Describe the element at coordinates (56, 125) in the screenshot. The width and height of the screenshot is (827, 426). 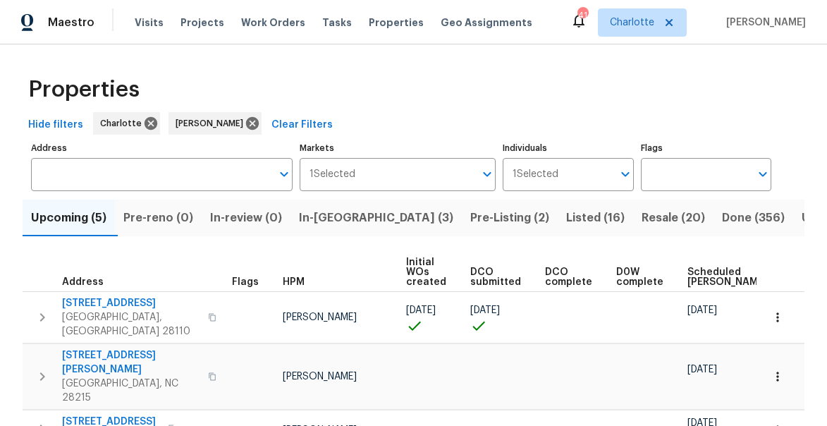
I see `button: Hide filters` at that location.